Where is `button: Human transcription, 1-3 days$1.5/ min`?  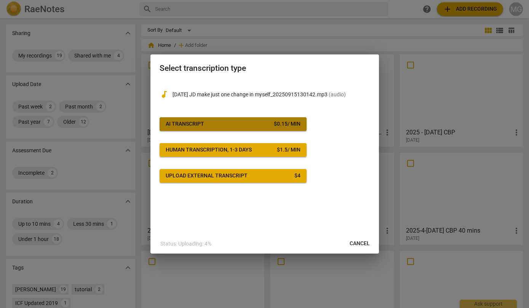
button: Human transcription, 1-3 days$1.5/ min is located at coordinates (233, 150).